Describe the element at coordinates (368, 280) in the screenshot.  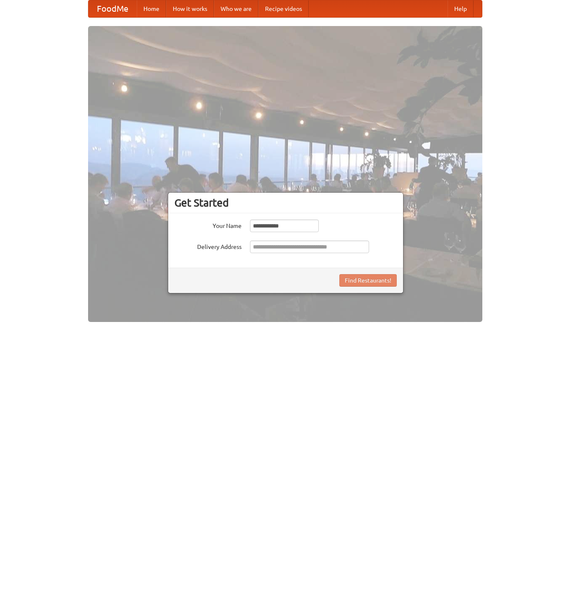
I see `button: Find Restaurants!` at that location.